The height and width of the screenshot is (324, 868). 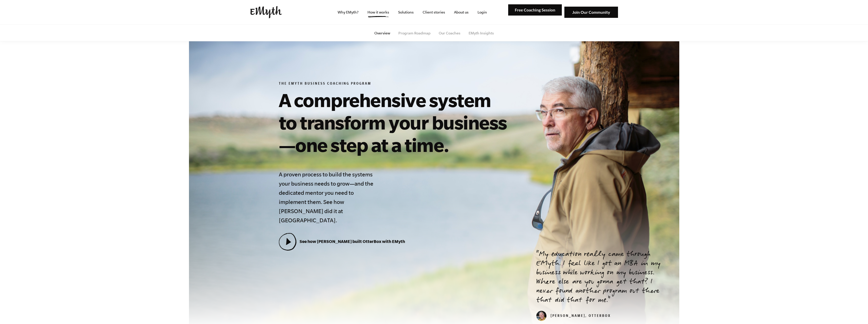 I want to click on a: EMyth Insights, so click(x=481, y=33).